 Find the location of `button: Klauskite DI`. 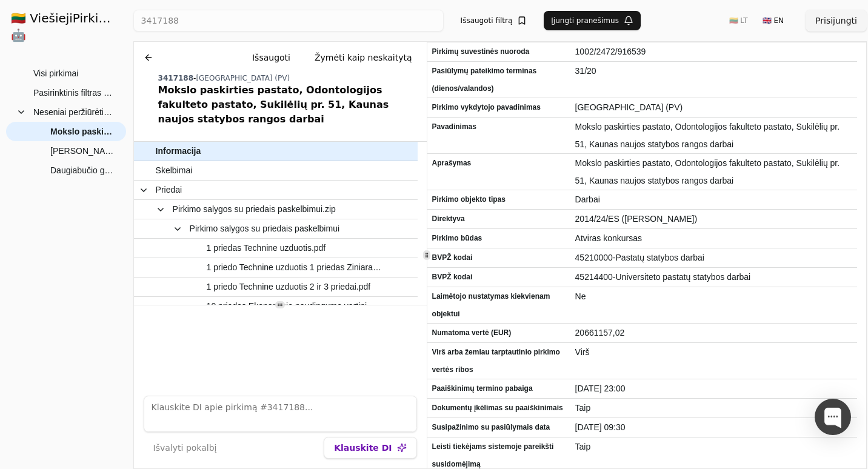

button: Klauskite DI is located at coordinates (370, 447).